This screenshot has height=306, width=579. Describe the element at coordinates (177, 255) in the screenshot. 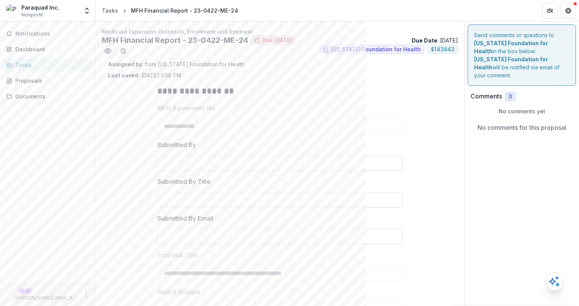

I see `p: Proposal Title` at that location.